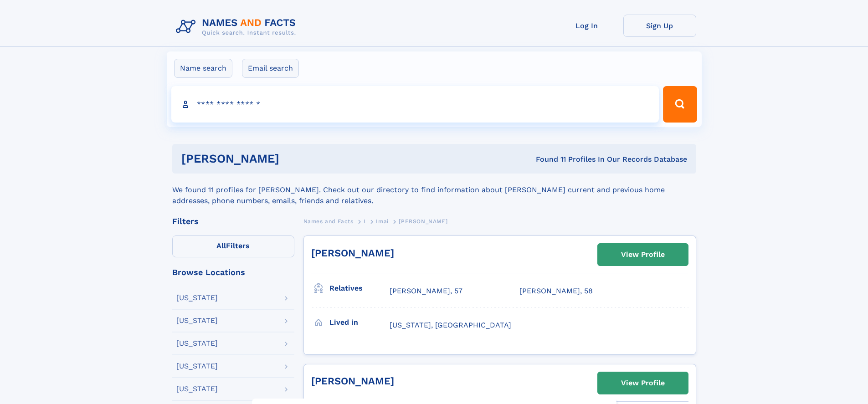 Image resolution: width=868 pixels, height=404 pixels. Describe the element at coordinates (359, 322) in the screenshot. I see `h3: Lived in` at that location.